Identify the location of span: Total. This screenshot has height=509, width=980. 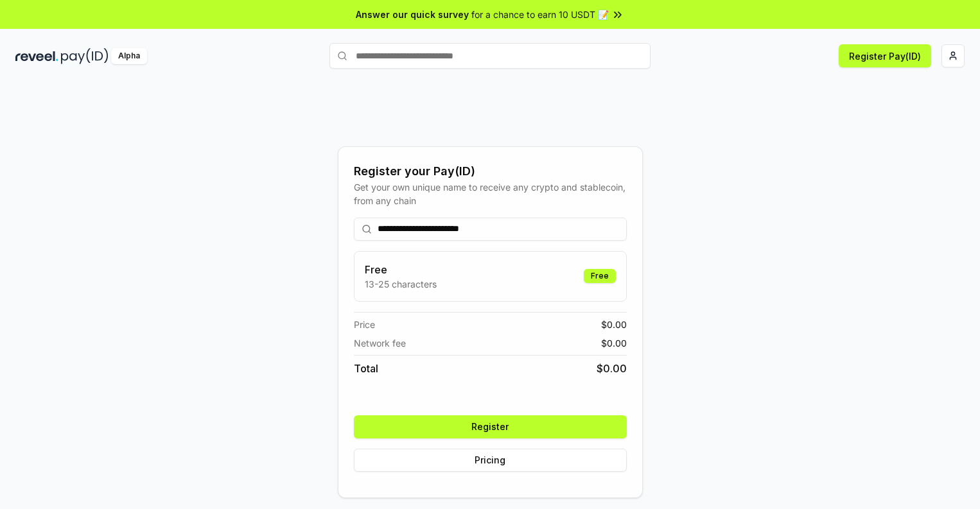
(366, 368).